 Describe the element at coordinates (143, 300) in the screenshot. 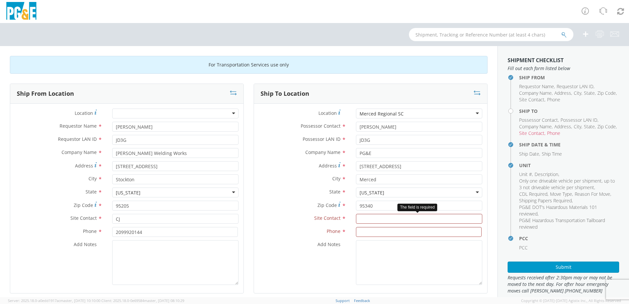

I see `span: Client: 2025.18.0-0e69584` at that location.